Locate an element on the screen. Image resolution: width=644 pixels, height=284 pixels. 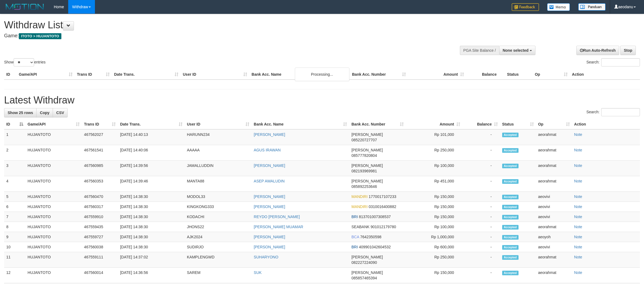
th: Bank Acc. Number is located at coordinates (379, 74).